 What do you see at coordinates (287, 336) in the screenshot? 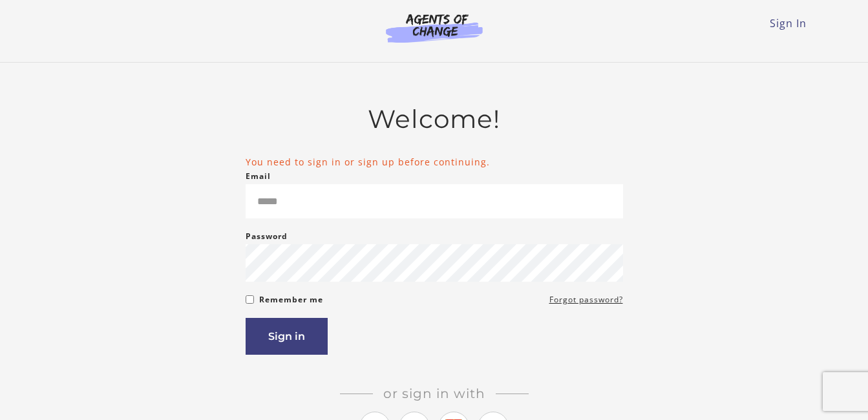
I see `button: Sign in` at bounding box center [287, 336].